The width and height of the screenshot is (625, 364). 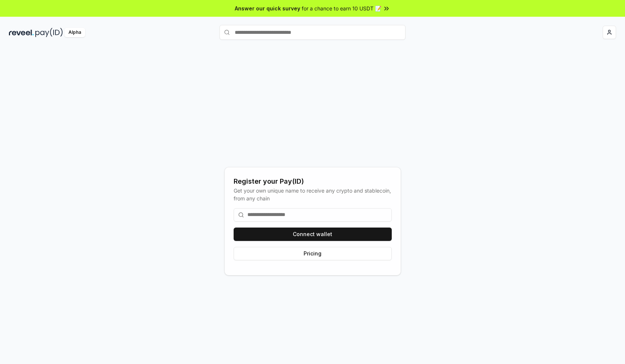 I want to click on button: Pricing, so click(x=312, y=254).